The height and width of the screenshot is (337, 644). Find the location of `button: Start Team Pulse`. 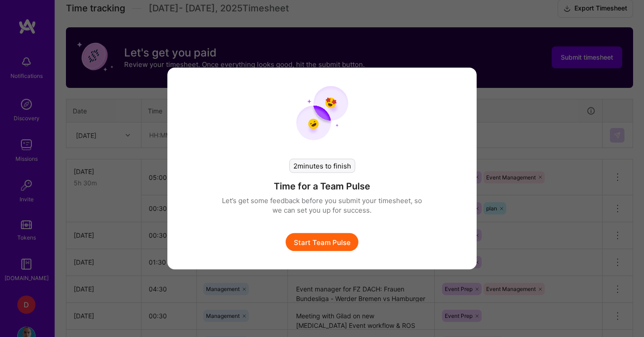

button: Start Team Pulse is located at coordinates (322, 242).